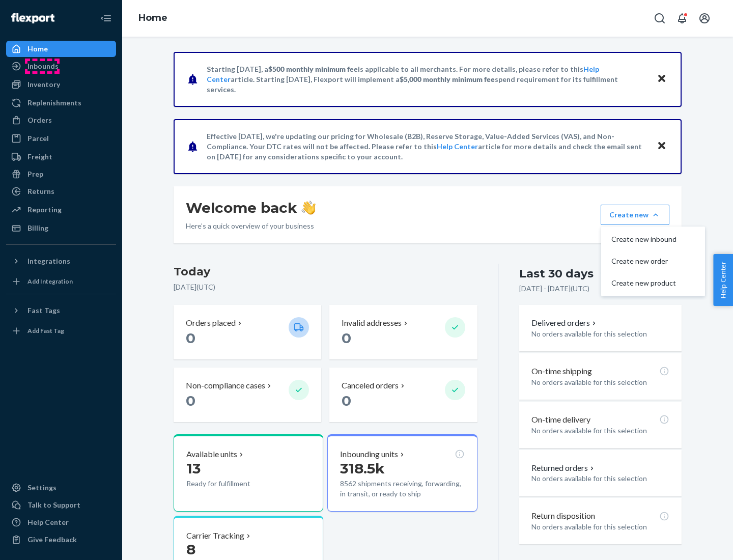 The image size is (733, 560). Describe the element at coordinates (44, 210) in the screenshot. I see `div: Reporting` at that location.